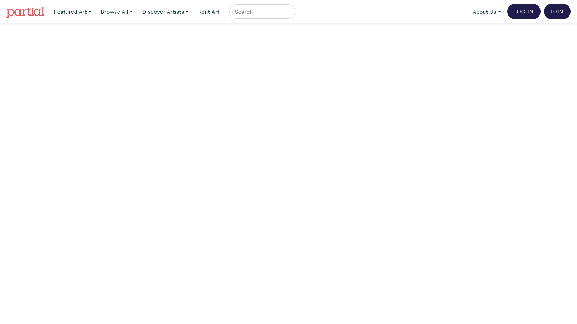 Image resolution: width=577 pixels, height=324 pixels. What do you see at coordinates (524, 12) in the screenshot?
I see `a: Log In` at bounding box center [524, 12].